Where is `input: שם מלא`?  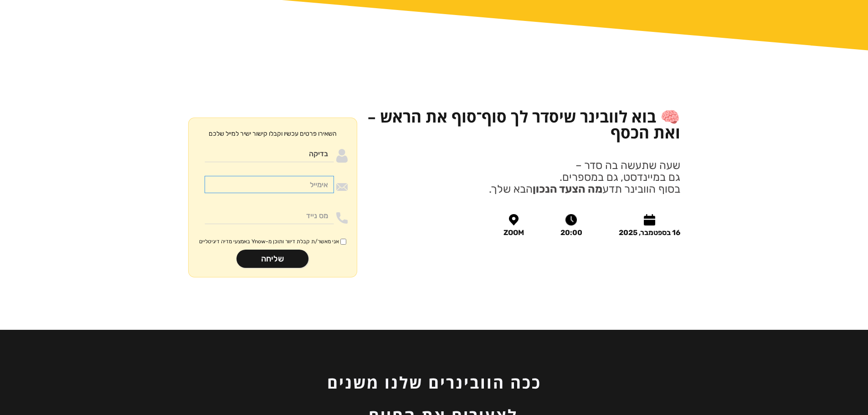
input: שם מלא is located at coordinates (270, 153).